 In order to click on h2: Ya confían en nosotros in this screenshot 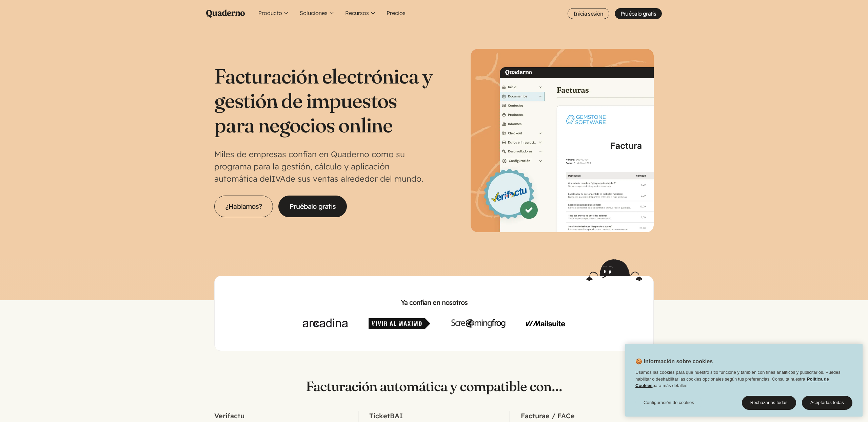, I will do `click(434, 302)`.